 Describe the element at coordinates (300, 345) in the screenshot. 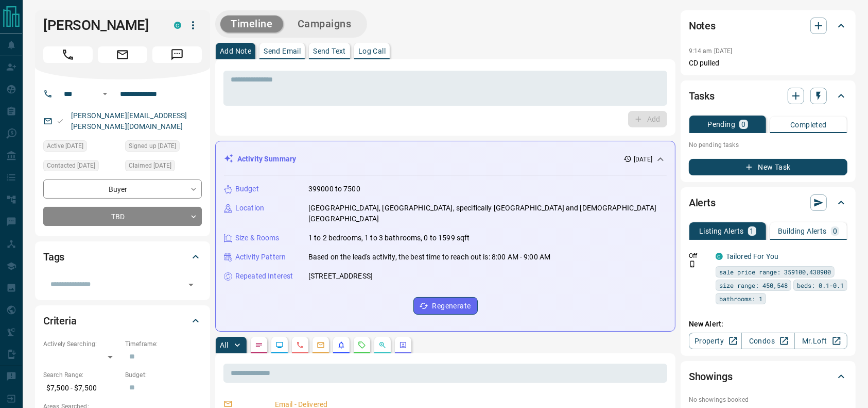

I see `svg: Calls` at that location.